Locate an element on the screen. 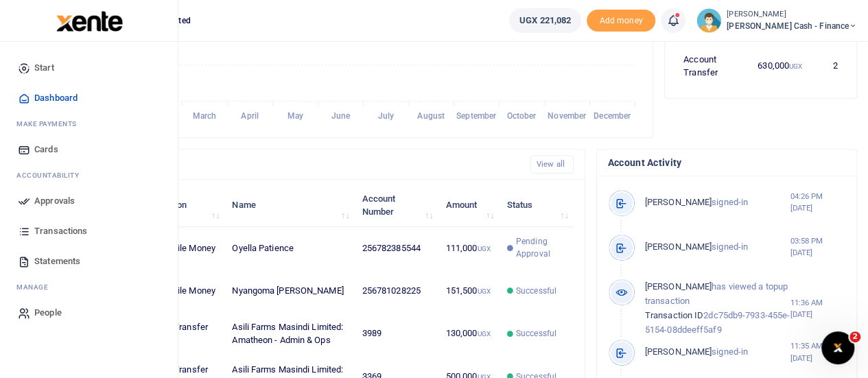  span: Approvals is located at coordinates (54, 201).